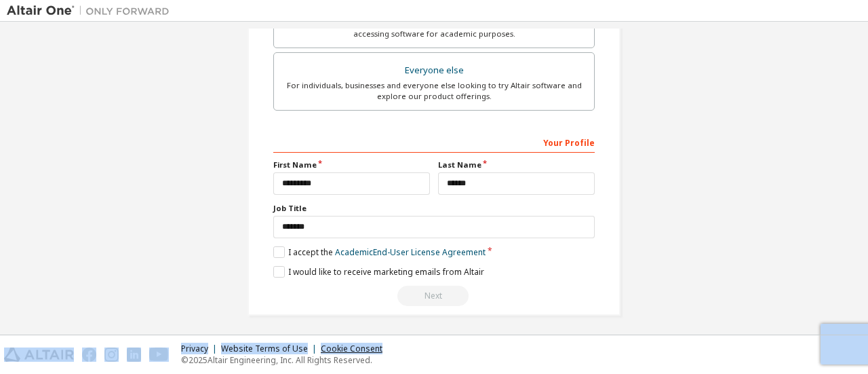  I want to click on div: Privacy, so click(200, 349).